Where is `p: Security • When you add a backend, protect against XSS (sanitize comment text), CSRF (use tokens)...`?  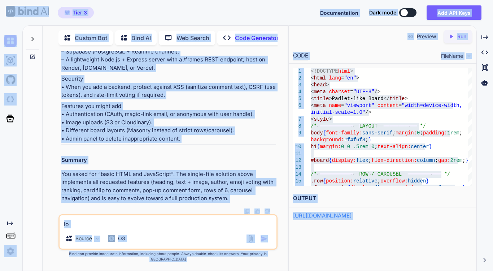 p: Security • When you add a backend, protect against XSS (sanitize comment text), CSRF (use tokens)... is located at coordinates (169, 87).